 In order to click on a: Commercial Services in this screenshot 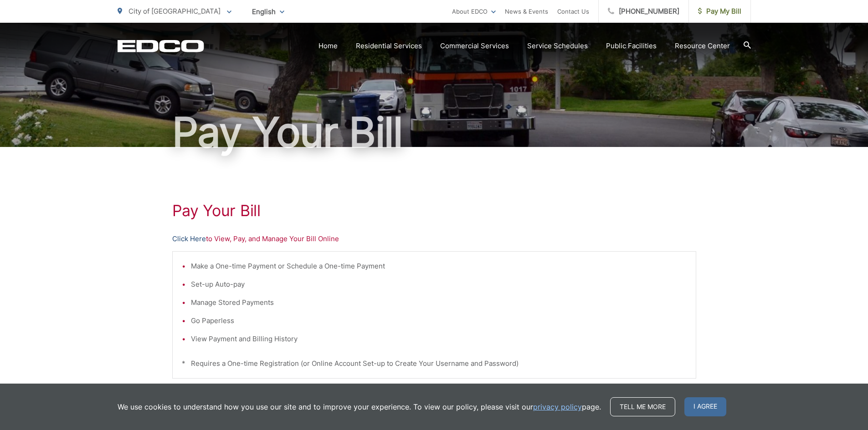, I will do `click(474, 46)`.